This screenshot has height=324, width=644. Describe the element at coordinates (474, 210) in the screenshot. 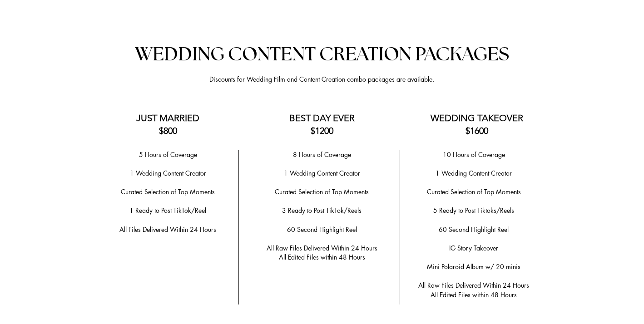

I see `span: 5 Ready to Post Tiktoks/Reels` at that location.